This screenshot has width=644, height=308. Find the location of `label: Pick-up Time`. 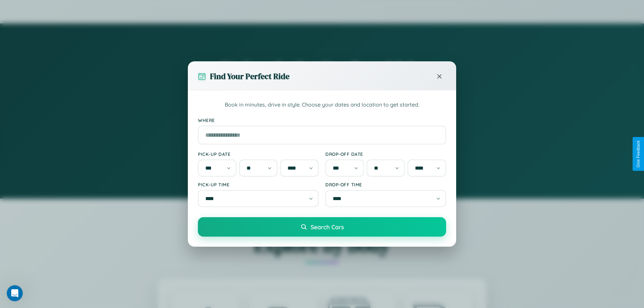

label: Pick-up Time is located at coordinates (258, 184).